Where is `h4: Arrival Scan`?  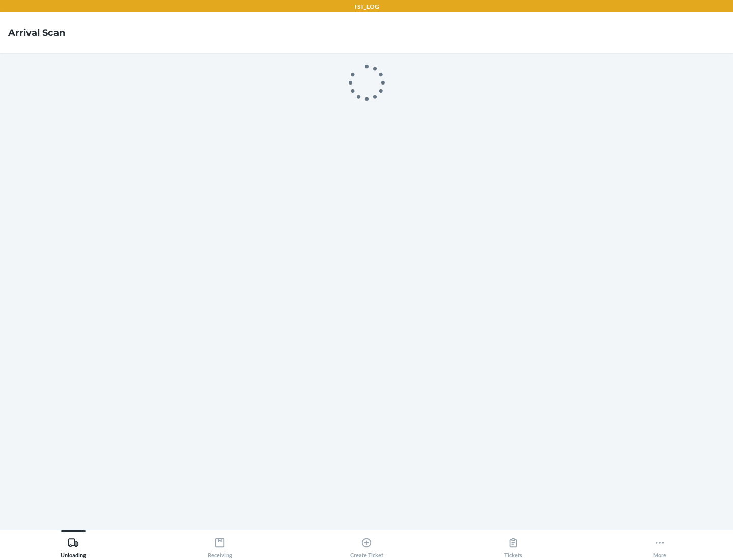 h4: Arrival Scan is located at coordinates (37, 32).